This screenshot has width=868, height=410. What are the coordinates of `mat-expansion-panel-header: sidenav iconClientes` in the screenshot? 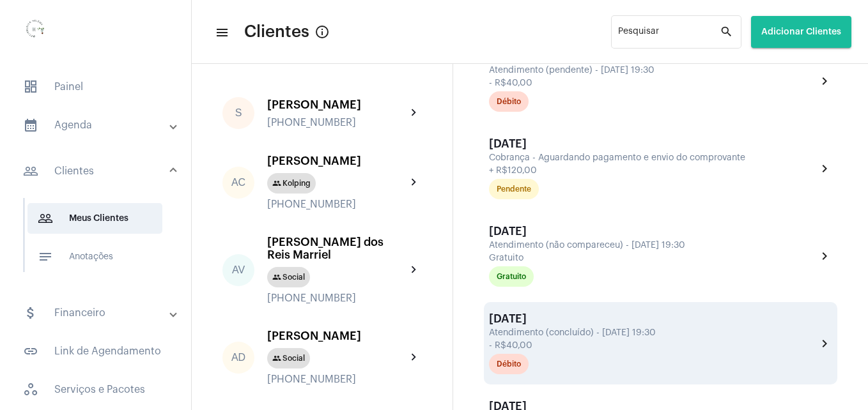 It's located at (99, 171).